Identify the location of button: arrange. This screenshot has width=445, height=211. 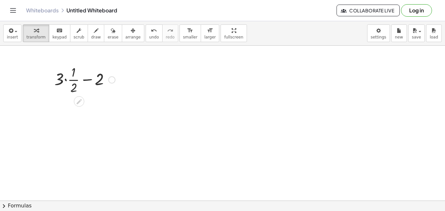
(133, 33).